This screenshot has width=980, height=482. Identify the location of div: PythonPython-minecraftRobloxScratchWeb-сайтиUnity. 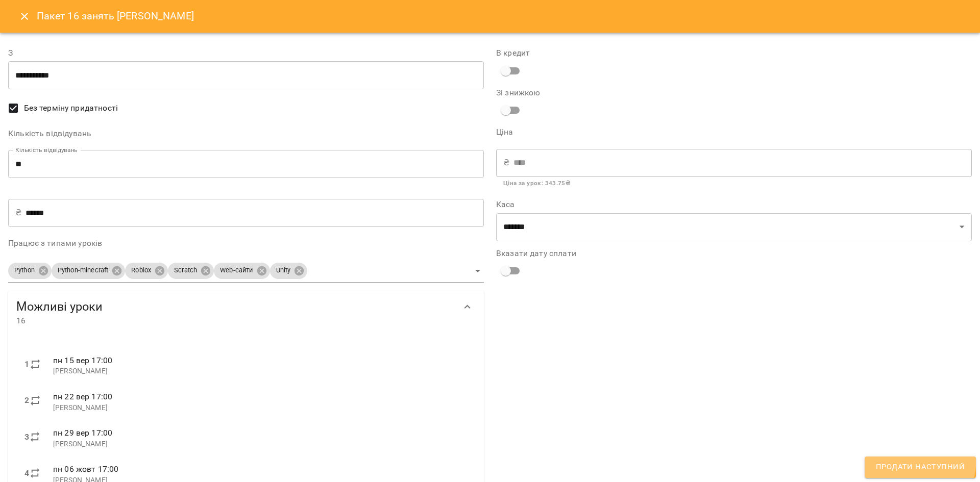
(246, 271).